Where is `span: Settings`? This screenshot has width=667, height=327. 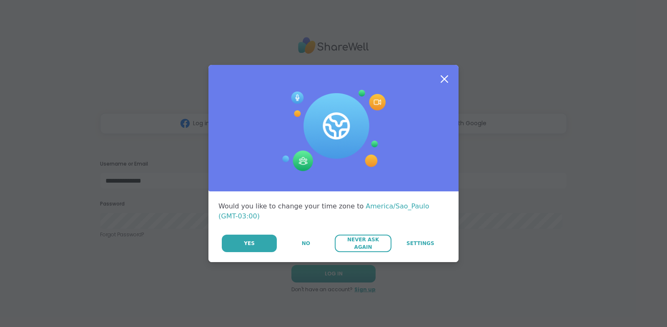
span: Settings is located at coordinates (420, 244).